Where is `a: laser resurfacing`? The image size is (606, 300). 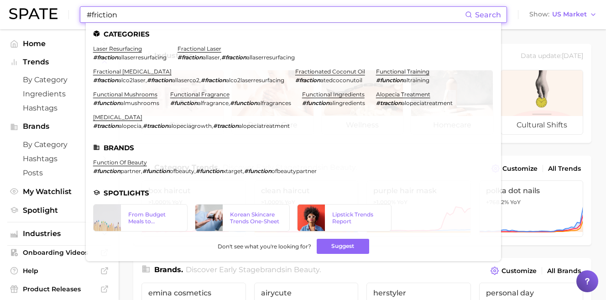 a: laser resurfacing is located at coordinates (117, 48).